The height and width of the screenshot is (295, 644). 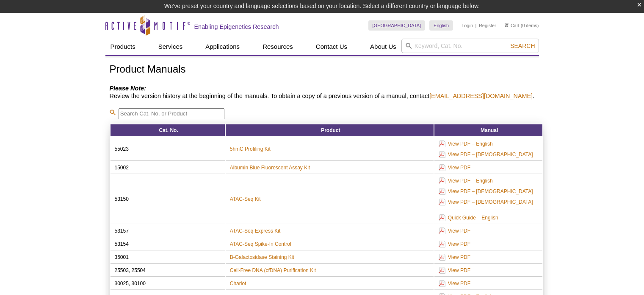 I want to click on em: Please Note:, so click(x=128, y=88).